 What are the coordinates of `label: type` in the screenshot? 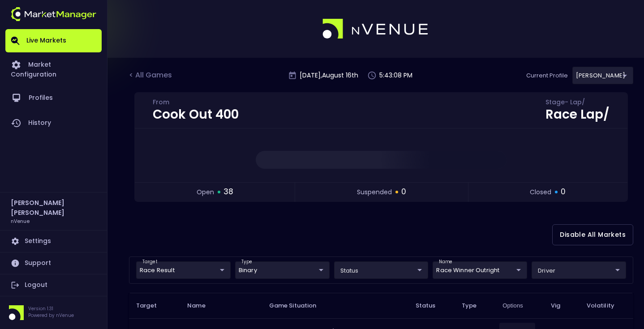 It's located at (247, 262).